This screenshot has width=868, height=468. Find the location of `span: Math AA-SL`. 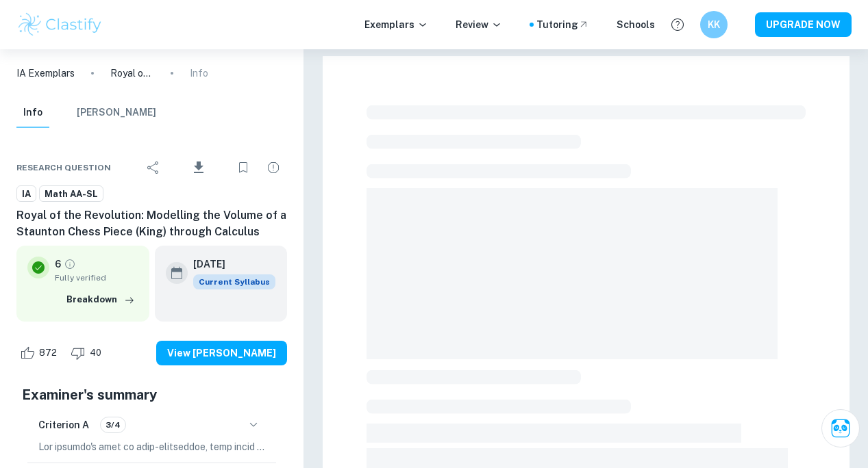

span: Math AA-SL is located at coordinates (71, 194).